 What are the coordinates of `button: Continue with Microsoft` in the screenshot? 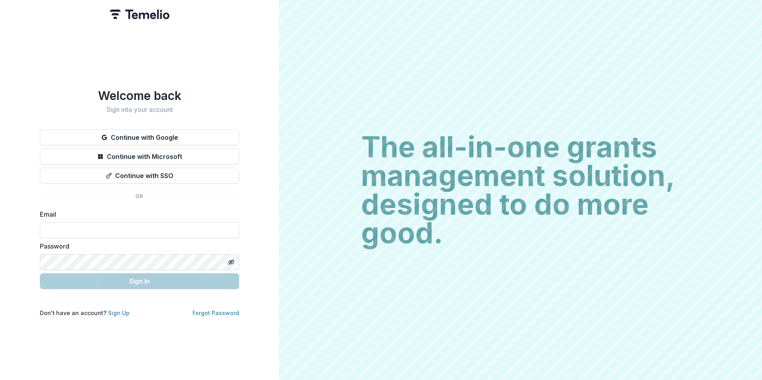 It's located at (140, 157).